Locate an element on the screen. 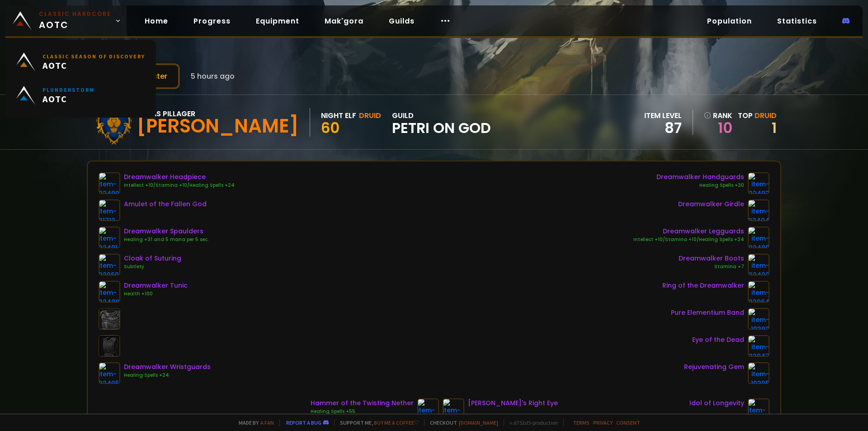  a: Classic HardcoreAOTC is located at coordinates (66, 21).